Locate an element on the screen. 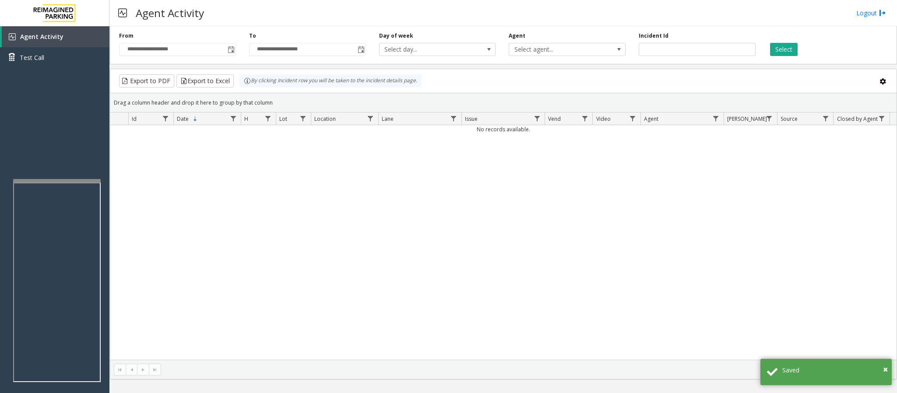  span: Id is located at coordinates (134, 119).